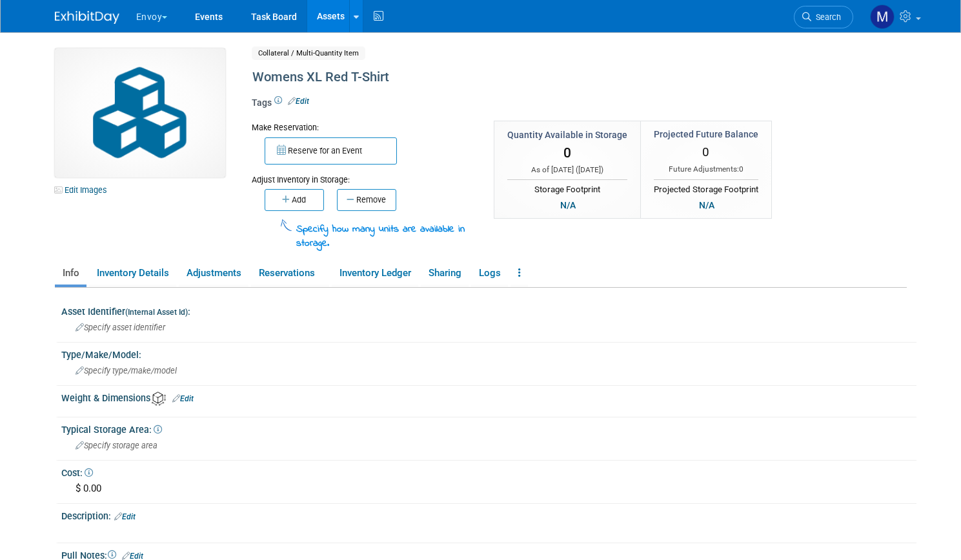 The width and height of the screenshot is (961, 560). Describe the element at coordinates (489, 515) in the screenshot. I see `div: Description:` at that location.